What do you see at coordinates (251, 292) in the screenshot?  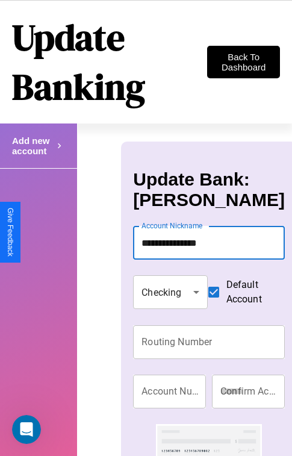 I see `span: Default Account` at bounding box center [251, 292].